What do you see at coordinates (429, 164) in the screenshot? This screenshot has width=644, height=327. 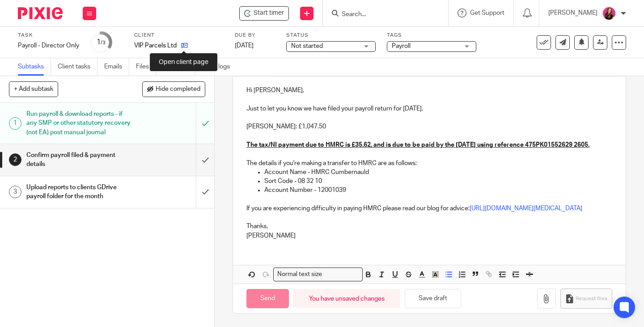 I see `p: The details if you're making a transfer to HMRC are as follows:` at bounding box center [429, 164].